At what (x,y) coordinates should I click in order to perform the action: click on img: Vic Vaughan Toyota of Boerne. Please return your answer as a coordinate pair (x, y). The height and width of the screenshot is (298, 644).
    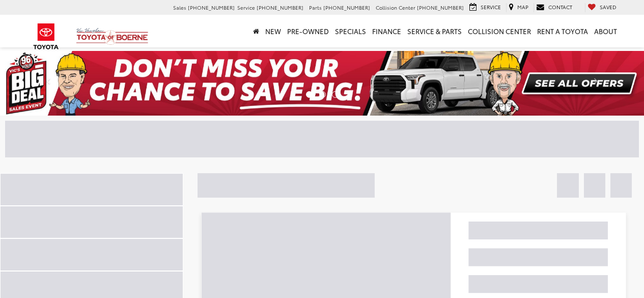
    Looking at the image, I should click on (112, 36).